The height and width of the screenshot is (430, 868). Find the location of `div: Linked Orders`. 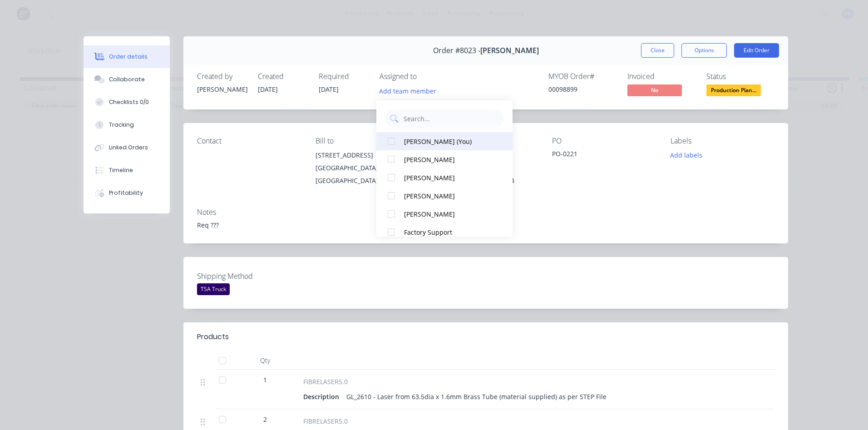

div: Linked Orders is located at coordinates (129, 148).